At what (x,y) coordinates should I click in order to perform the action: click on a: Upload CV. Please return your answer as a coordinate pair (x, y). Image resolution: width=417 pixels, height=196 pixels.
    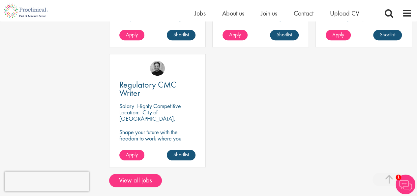
    Looking at the image, I should click on (345, 13).